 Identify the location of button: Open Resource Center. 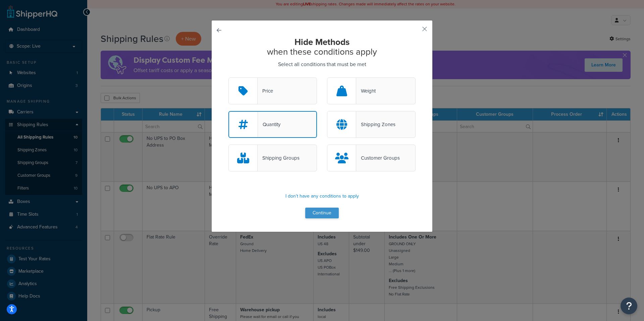
(629, 306).